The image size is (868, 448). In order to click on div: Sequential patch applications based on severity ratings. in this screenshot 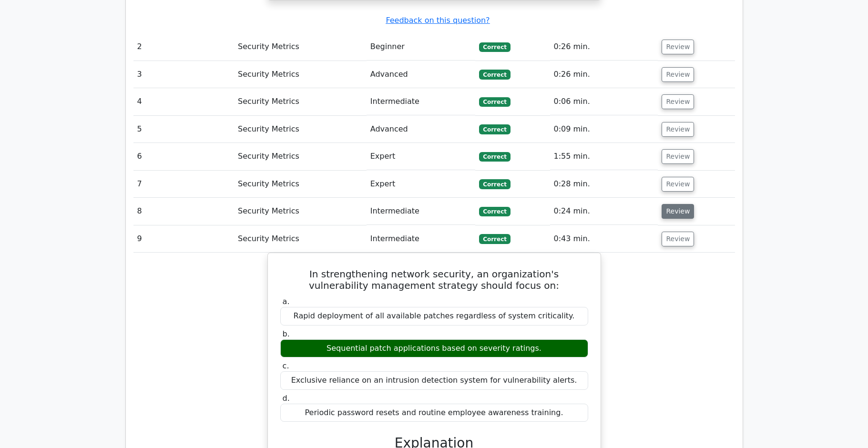, I will do `click(435, 348)`.